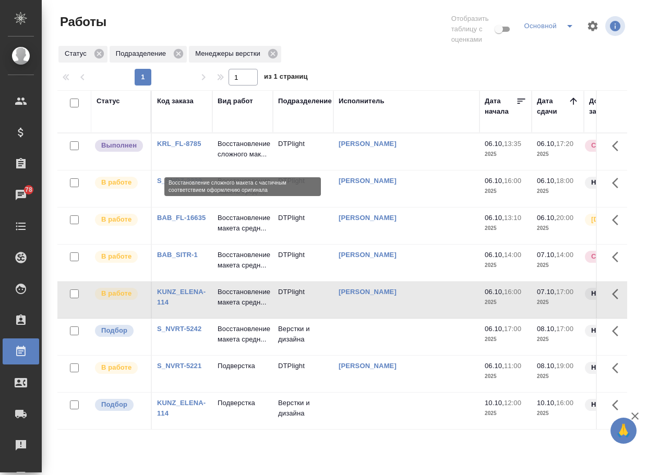 The width and height of the screenshot is (647, 475). Describe the element at coordinates (175, 101) in the screenshot. I see `div: Код заказа` at that location.